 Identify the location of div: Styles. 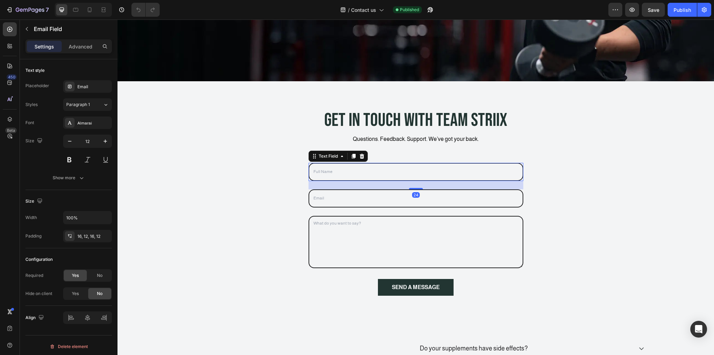
(31, 105).